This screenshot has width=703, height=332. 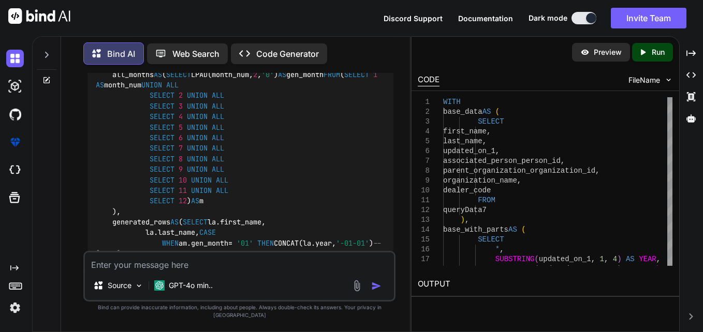 I want to click on img: Pick Models, so click(x=139, y=286).